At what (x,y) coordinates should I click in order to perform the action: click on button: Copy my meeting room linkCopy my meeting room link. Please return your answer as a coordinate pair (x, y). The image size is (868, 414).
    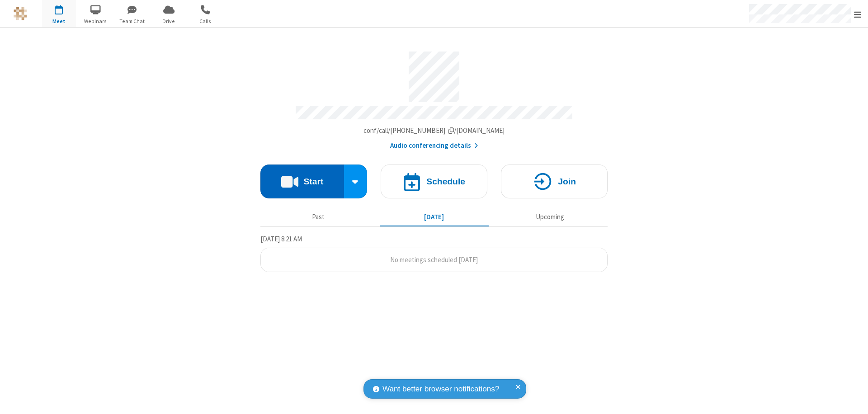
    Looking at the image, I should click on (434, 131).